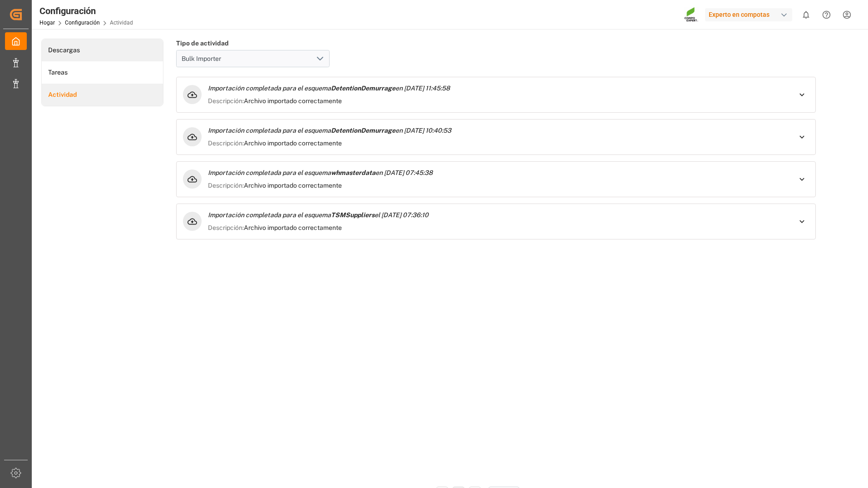  What do you see at coordinates (102, 50) in the screenshot?
I see `li: Descargas` at bounding box center [102, 50].